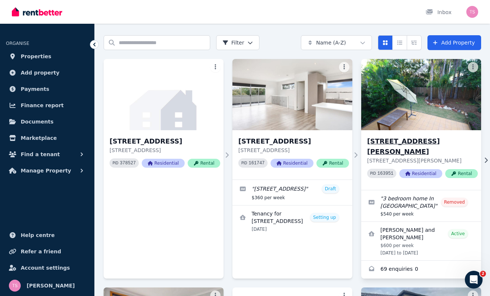 The height and width of the screenshot is (296, 490). Describe the element at coordinates (47, 105) in the screenshot. I see `a: Finance report` at that location.